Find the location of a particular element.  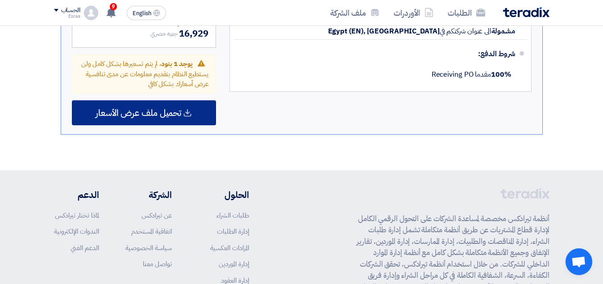

span: مشمولة is located at coordinates (503, 31).